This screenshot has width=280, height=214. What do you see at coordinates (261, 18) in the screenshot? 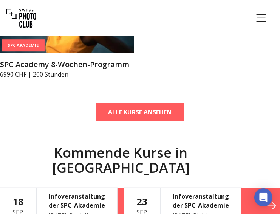
I see `button: Menu` at bounding box center [261, 18].